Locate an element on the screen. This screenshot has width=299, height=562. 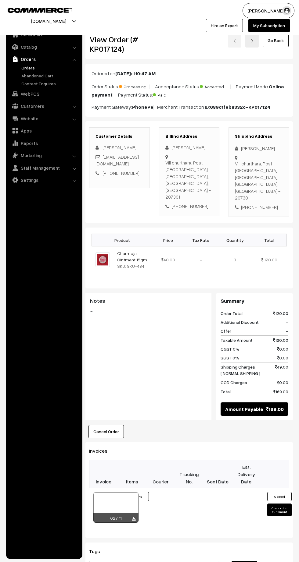
a: Go Back is located at coordinates (275, 41).